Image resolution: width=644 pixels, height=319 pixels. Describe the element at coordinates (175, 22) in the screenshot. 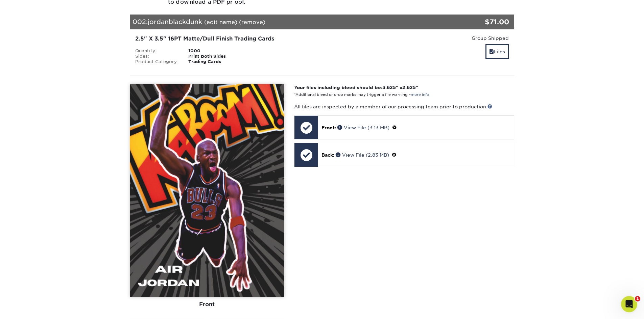

I see `span: jordanblackdunk` at that location.